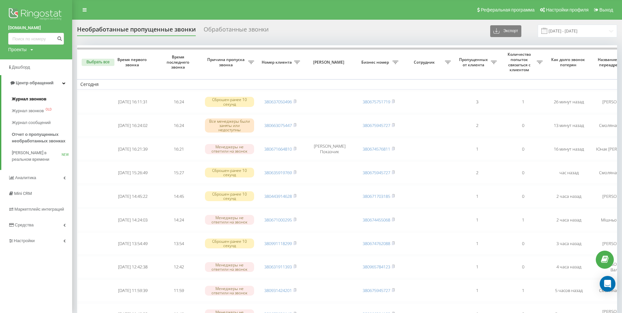 This screenshot has height=313, width=622. What do you see at coordinates (278, 290) in the screenshot?
I see `a: 380931424201` at bounding box center [278, 290].